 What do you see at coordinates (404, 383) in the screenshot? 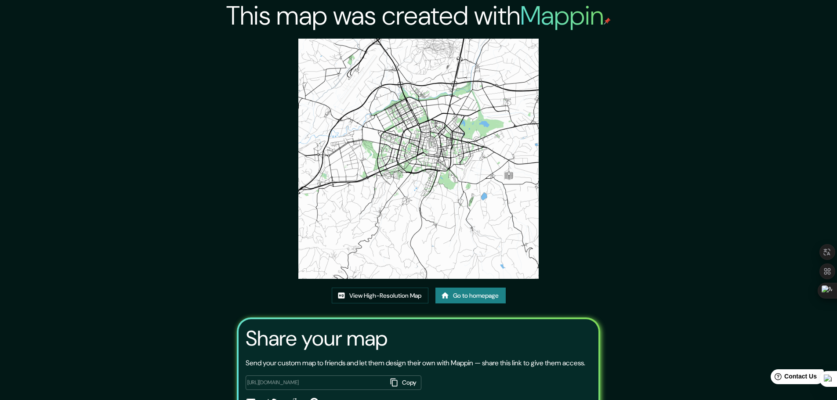
I see `button: Copy` at bounding box center [404, 383].